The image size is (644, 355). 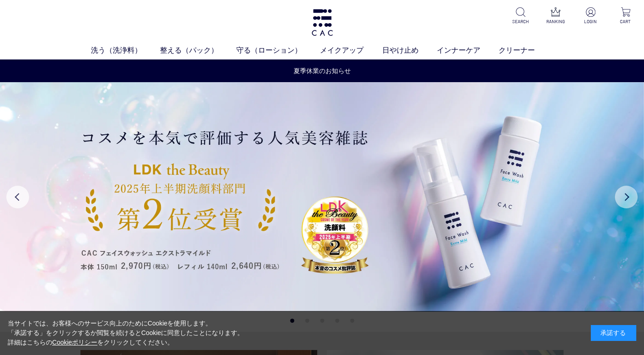 What do you see at coordinates (351, 51) in the screenshot?
I see `a: メイクアップ` at bounding box center [351, 51].